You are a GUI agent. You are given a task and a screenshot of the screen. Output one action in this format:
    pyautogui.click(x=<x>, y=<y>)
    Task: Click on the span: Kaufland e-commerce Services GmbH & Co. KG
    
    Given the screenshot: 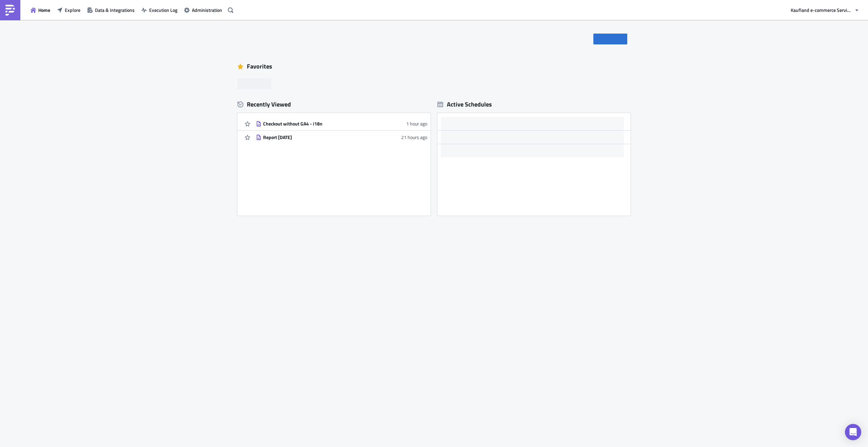 What is the action you would take?
    pyautogui.click(x=821, y=10)
    